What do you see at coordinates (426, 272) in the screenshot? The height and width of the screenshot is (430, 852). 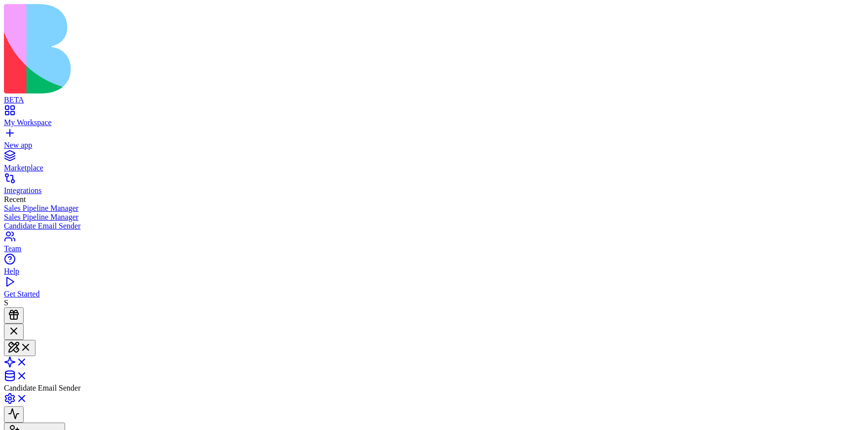 I see `div: Help` at bounding box center [426, 272].